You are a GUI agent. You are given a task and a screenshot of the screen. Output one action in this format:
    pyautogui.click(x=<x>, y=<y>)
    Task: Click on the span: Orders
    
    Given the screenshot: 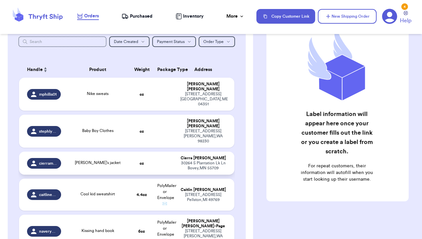 What is the action you would take?
    pyautogui.click(x=92, y=16)
    